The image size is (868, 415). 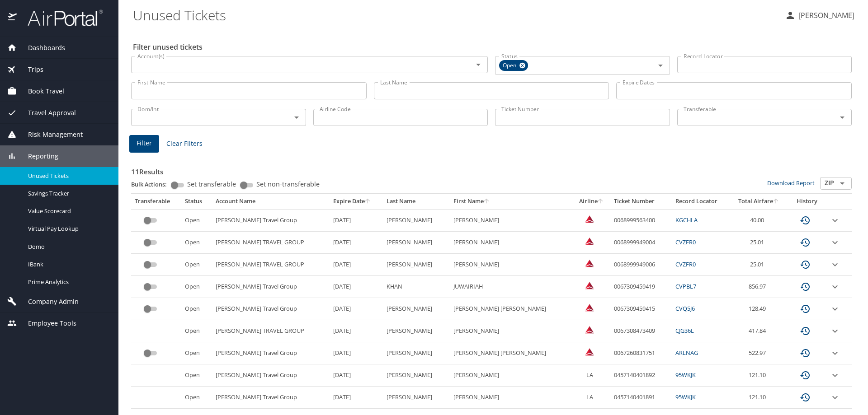 I want to click on td: 0457140401891, so click(x=641, y=398).